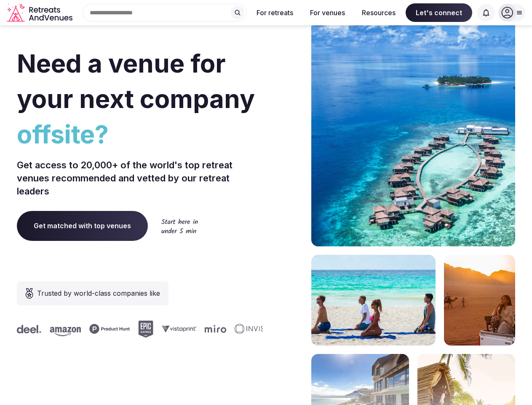 The image size is (532, 405). Describe the element at coordinates (214, 329) in the screenshot. I see `svg: Miro company logo` at that location.